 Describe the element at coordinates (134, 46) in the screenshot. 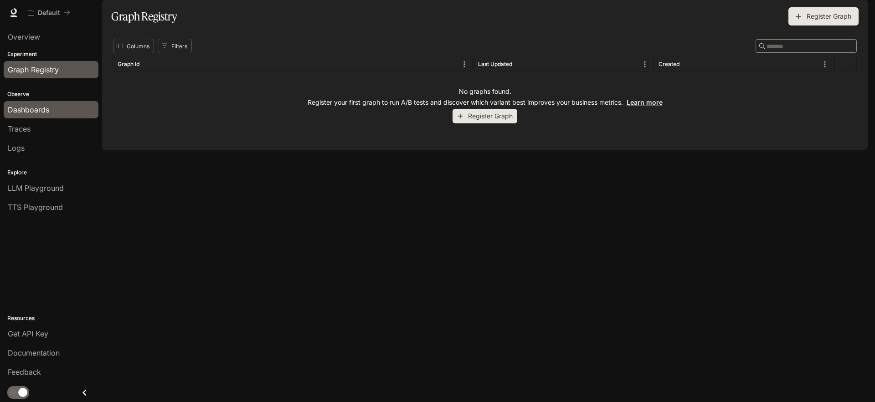

I see `button: Select columns` at that location.